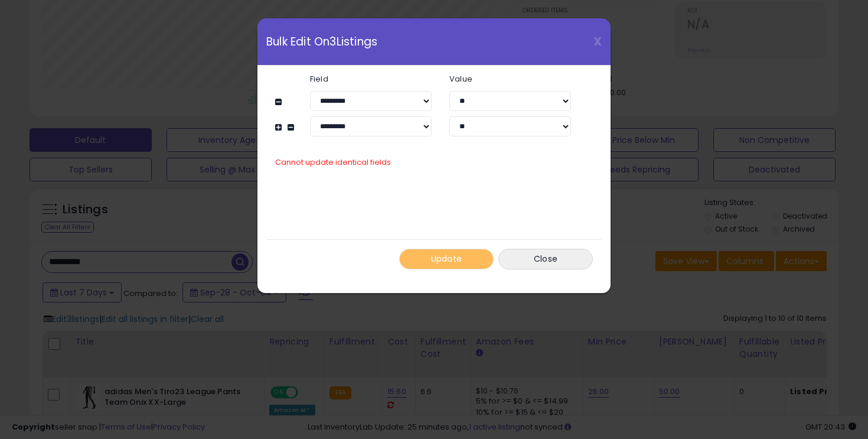 This screenshot has width=868, height=439. Describe the element at coordinates (546, 259) in the screenshot. I see `button: Close` at that location.